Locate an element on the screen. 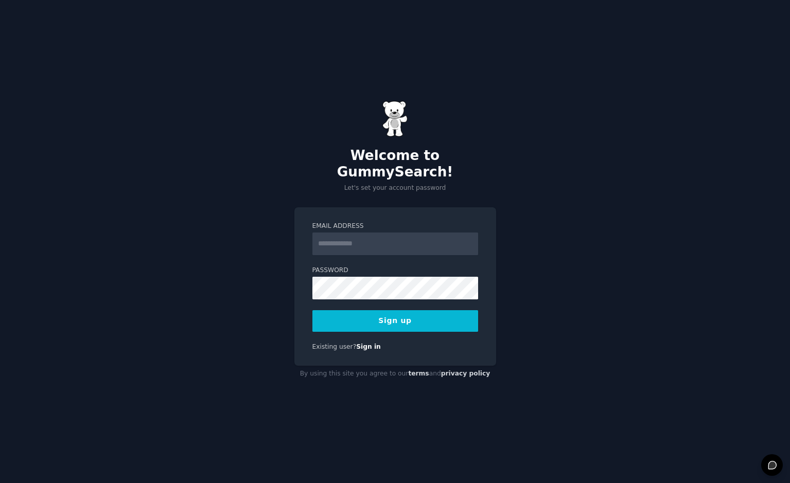 Image resolution: width=790 pixels, height=483 pixels. a: Sign in is located at coordinates (368, 347).